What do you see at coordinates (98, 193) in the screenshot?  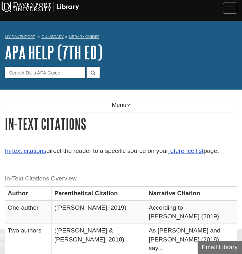 I see `th: Parenthetical Citation` at bounding box center [98, 193].